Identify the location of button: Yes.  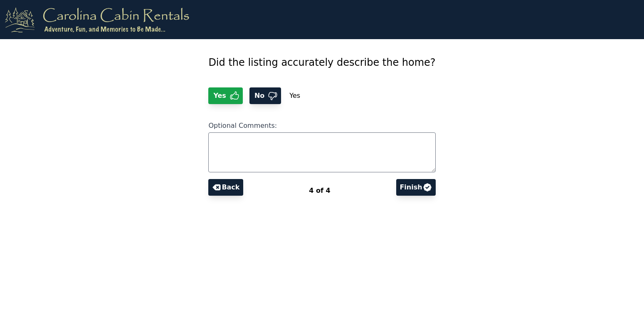
(225, 96).